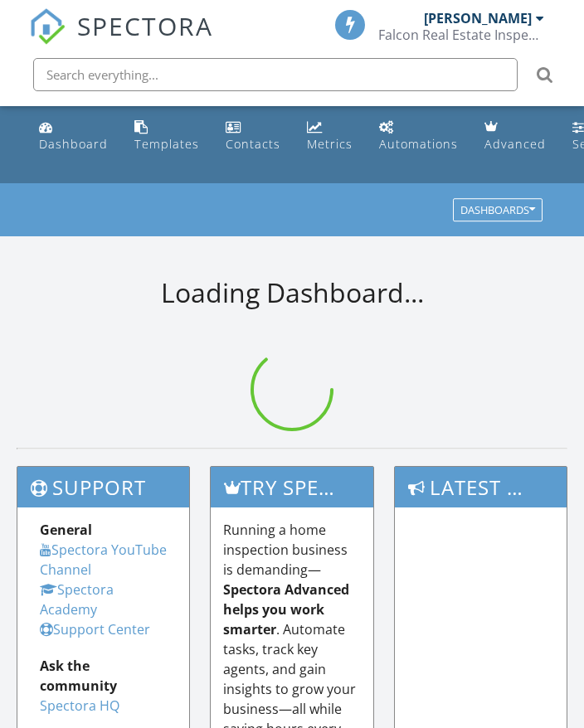  I want to click on div: Ask the community, so click(103, 676).